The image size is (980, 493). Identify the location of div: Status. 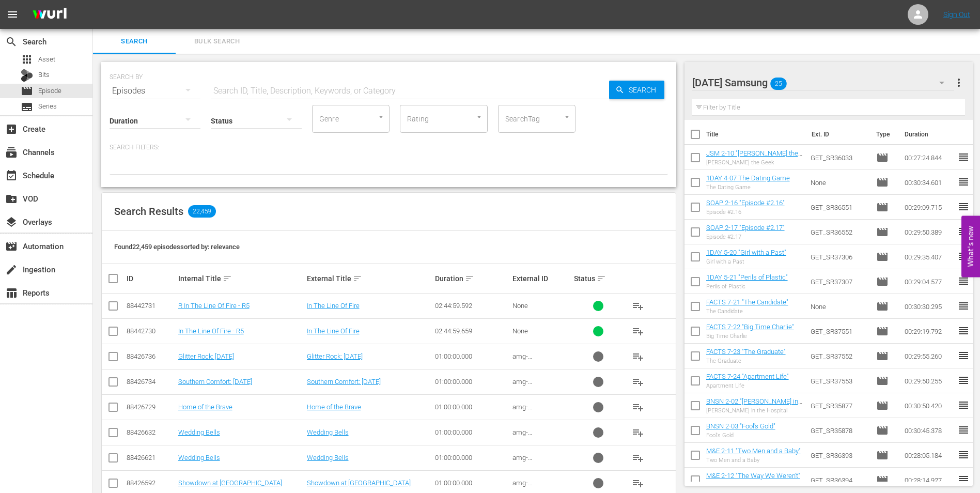
(598, 278).